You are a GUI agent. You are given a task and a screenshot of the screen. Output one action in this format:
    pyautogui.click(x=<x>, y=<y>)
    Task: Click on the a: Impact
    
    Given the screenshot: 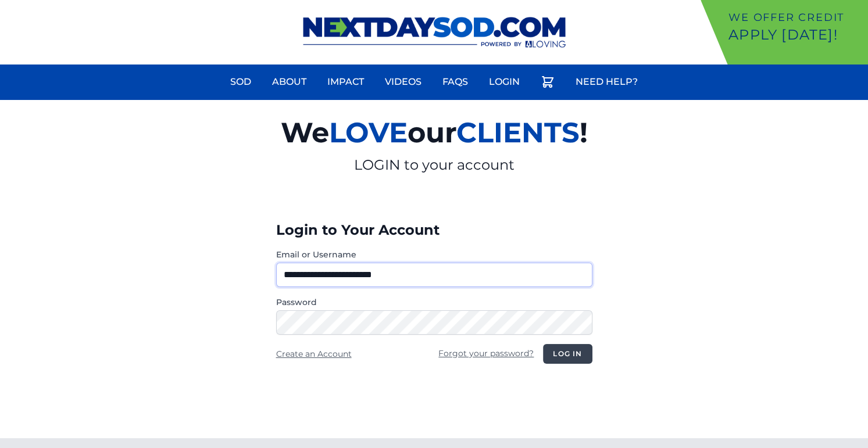 What is the action you would take?
    pyautogui.click(x=345, y=82)
    